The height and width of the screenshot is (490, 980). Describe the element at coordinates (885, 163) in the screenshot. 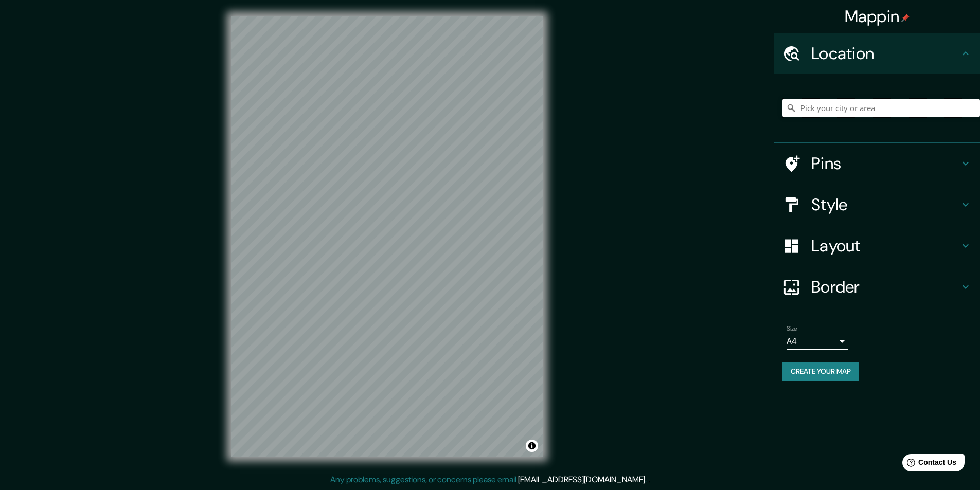

I see `h4: Pins` at that location.